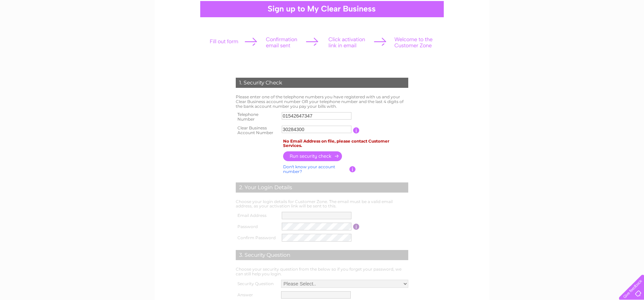 The height and width of the screenshot is (300, 644). I want to click on a: Contact, so click(631, 31).